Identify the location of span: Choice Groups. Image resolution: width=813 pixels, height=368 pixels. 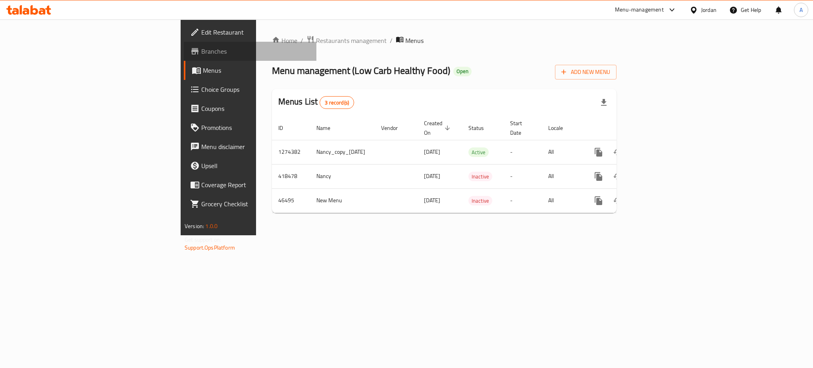
(256, 89).